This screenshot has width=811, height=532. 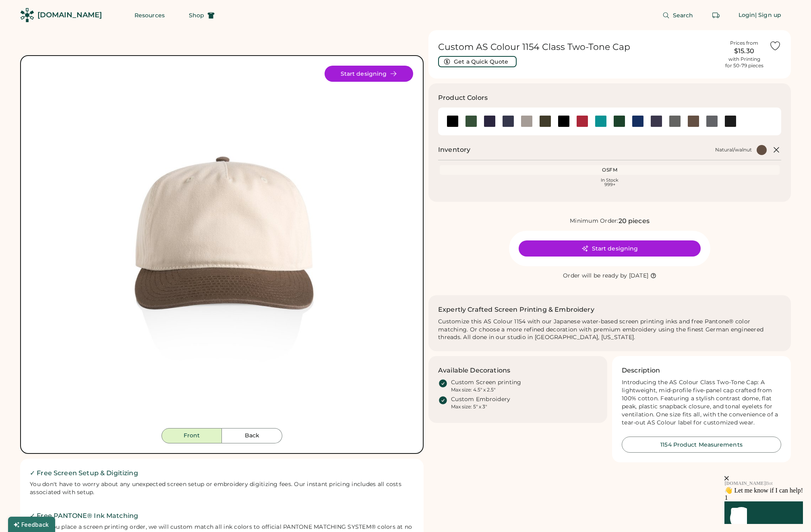 What do you see at coordinates (733, 150) in the screenshot?
I see `div: Natural/walnut` at bounding box center [733, 150].